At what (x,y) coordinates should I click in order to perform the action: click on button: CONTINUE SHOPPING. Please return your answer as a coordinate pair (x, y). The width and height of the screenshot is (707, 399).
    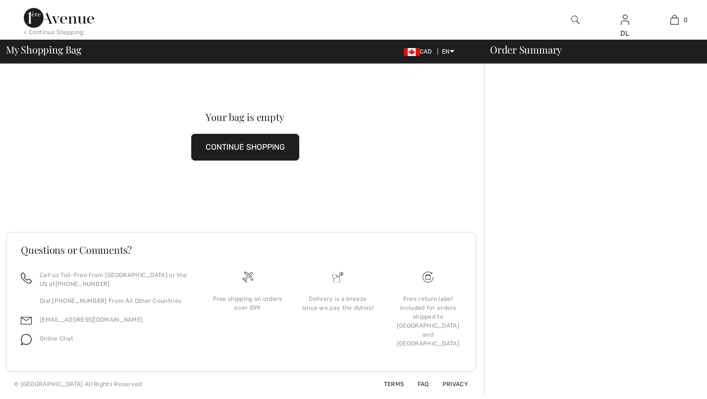
    Looking at the image, I should click on (245, 147).